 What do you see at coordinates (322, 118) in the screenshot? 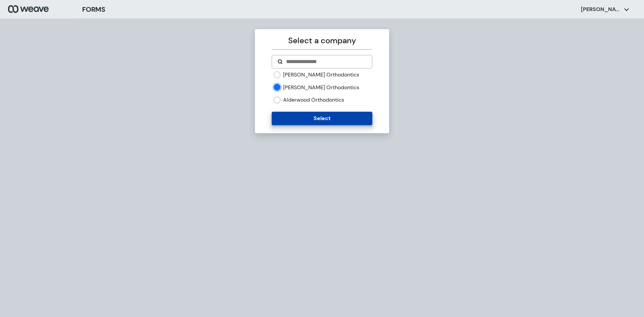
I see `button: Select` at bounding box center [322, 118].